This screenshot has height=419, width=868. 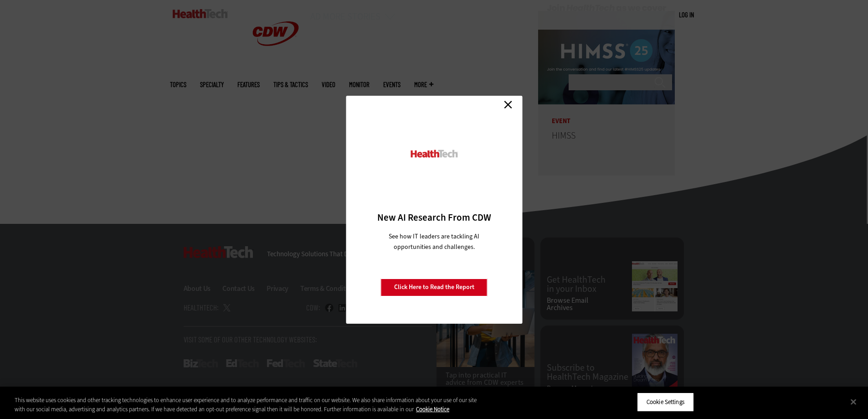 What do you see at coordinates (854, 402) in the screenshot?
I see `button: Close` at bounding box center [854, 402].